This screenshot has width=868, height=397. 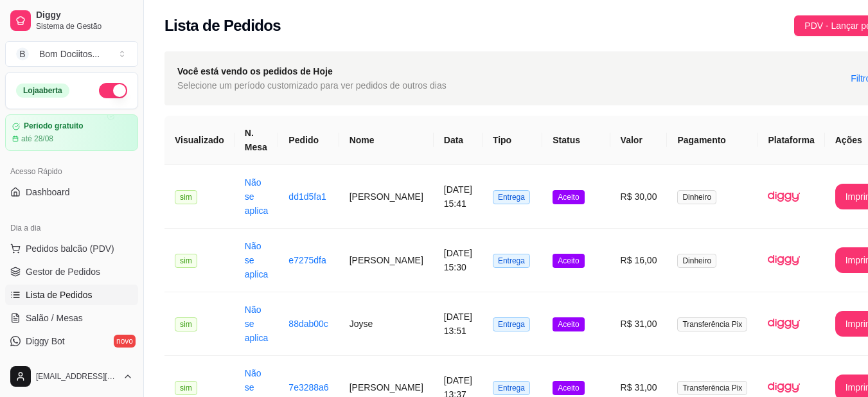 What do you see at coordinates (639, 140) in the screenshot?
I see `th: Valor` at bounding box center [639, 140].